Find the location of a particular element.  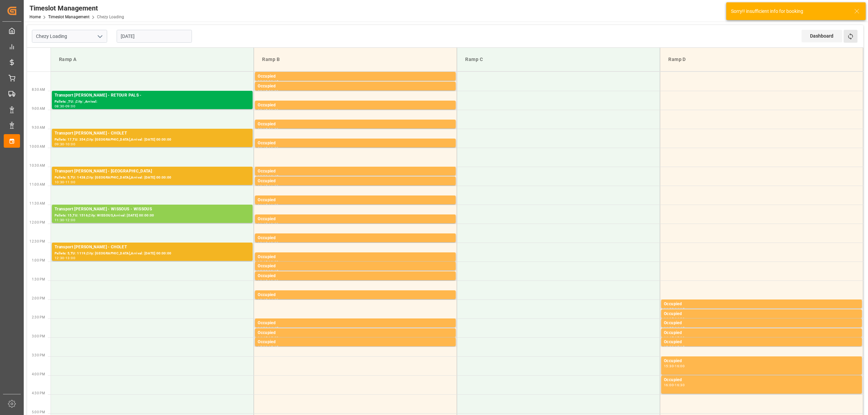

div: 14:00 is located at coordinates (669, 309).